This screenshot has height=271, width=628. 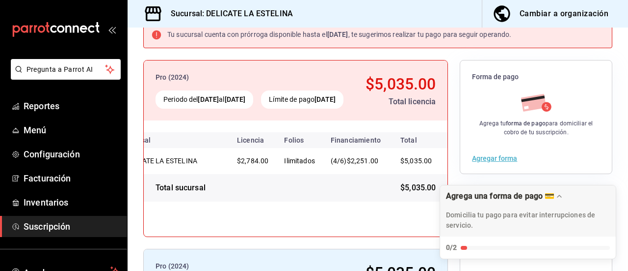 What do you see at coordinates (398, 102) in the screenshot?
I see `div: Total licencia` at bounding box center [398, 102].